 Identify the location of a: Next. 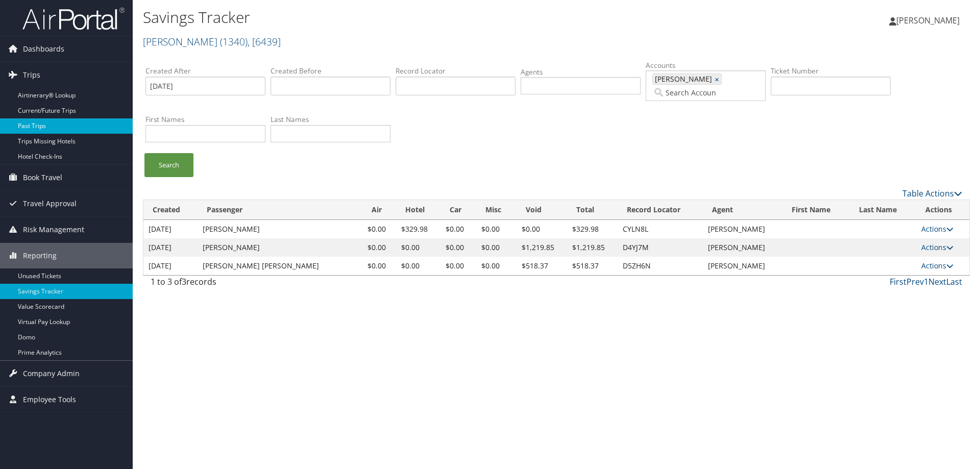
(937, 281).